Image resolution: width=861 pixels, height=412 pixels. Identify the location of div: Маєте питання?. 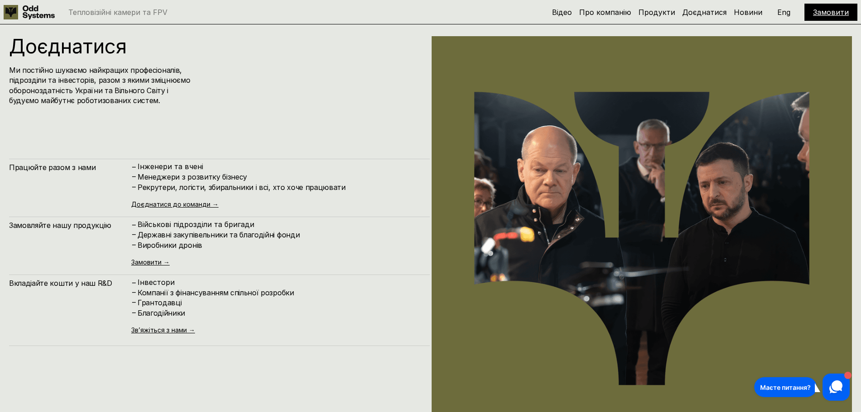
(33, 16).